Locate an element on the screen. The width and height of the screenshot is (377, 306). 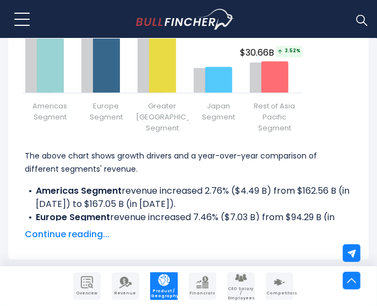
a: Company Employees is located at coordinates (241, 286).